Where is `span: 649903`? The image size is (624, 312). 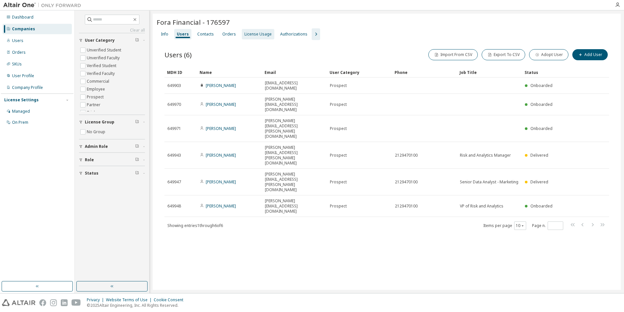
span: 649903 is located at coordinates (174, 86).